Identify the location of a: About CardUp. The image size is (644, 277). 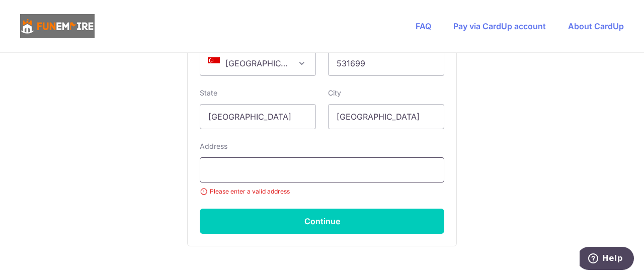
(596, 26).